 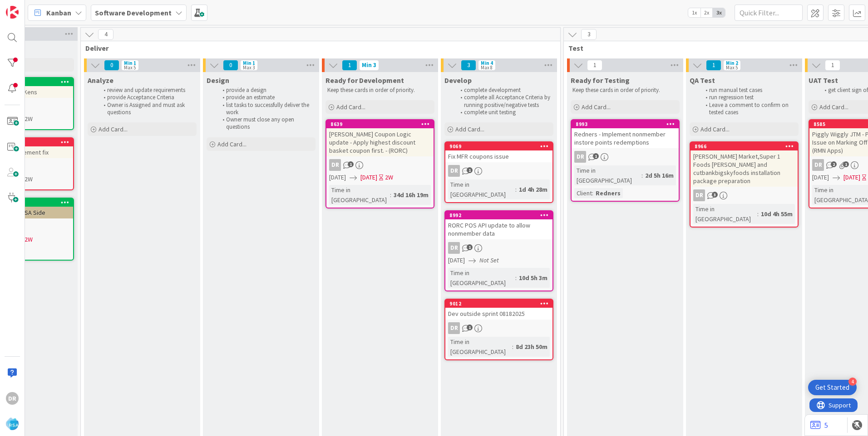 What do you see at coordinates (625, 134) in the screenshot?
I see `div: 8993Redners - Implement nonmember instore points redemptions` at bounding box center [625, 134].